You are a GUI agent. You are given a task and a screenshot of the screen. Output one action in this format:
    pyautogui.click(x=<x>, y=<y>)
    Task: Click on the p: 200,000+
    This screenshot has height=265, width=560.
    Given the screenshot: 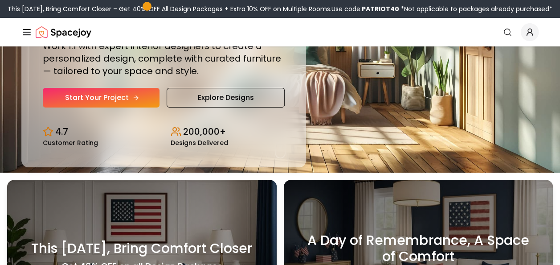 What is the action you would take?
    pyautogui.click(x=205, y=131)
    